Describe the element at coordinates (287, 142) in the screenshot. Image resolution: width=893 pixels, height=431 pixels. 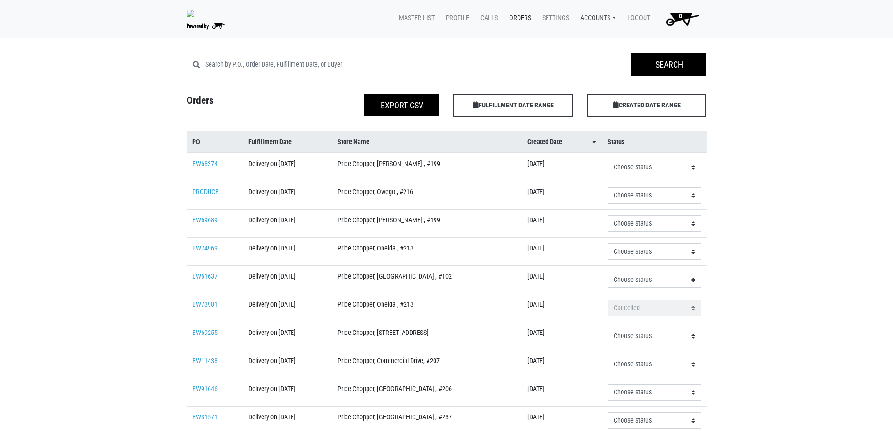
I see `a: Fulfillment Date` at that location.